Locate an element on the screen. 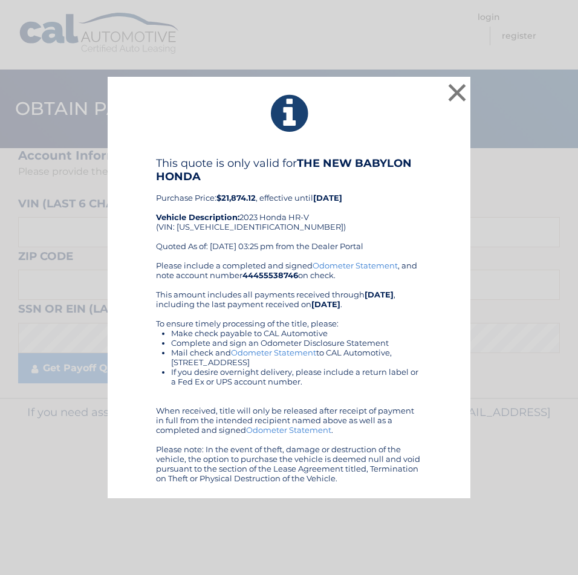  b: $21,874.12 is located at coordinates (236, 198).